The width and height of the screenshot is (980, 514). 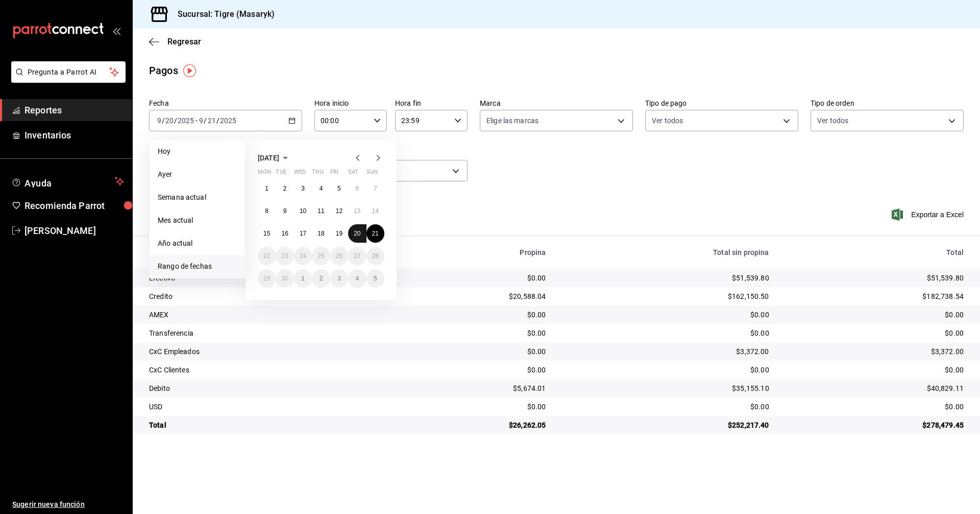 What do you see at coordinates (303, 211) in the screenshot?
I see `button: September 10, 2025` at bounding box center [303, 211].